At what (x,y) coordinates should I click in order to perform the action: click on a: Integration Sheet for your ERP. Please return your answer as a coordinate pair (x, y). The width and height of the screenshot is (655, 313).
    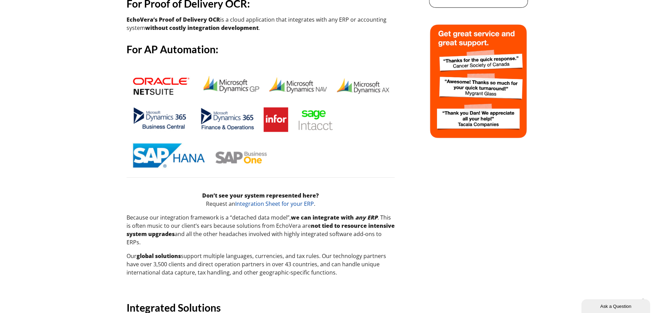
    Looking at the image, I should click on (274, 204).